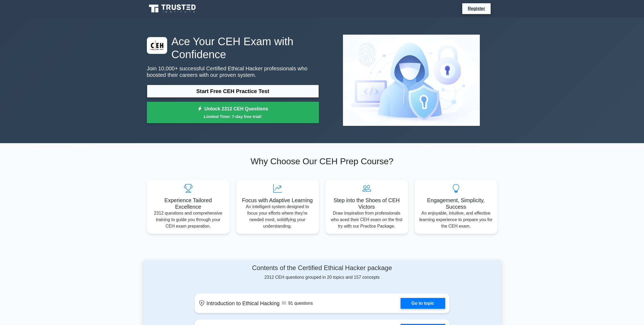 Image resolution: width=644 pixels, height=325 pixels. What do you see at coordinates (322, 272) in the screenshot?
I see `div: 2312 CEH questions grouped in 20 topics and 157 concepts` at bounding box center [322, 272].